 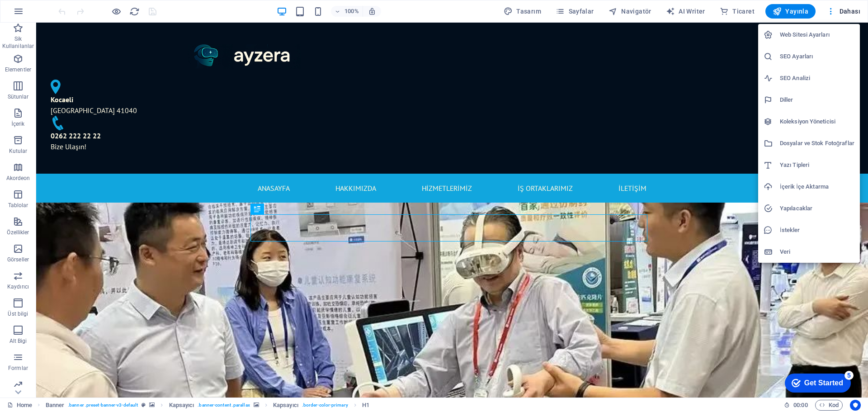 I want to click on h6: Koleksiyon Yöneticisi, so click(x=818, y=122).